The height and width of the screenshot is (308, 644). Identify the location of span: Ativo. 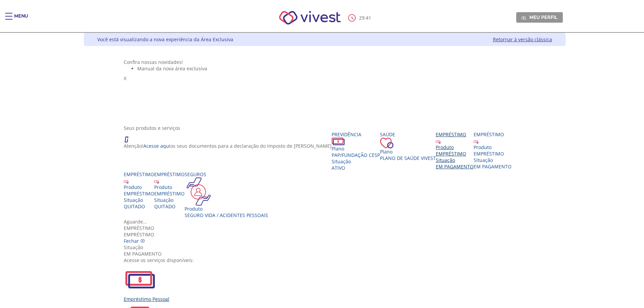
(339, 168).